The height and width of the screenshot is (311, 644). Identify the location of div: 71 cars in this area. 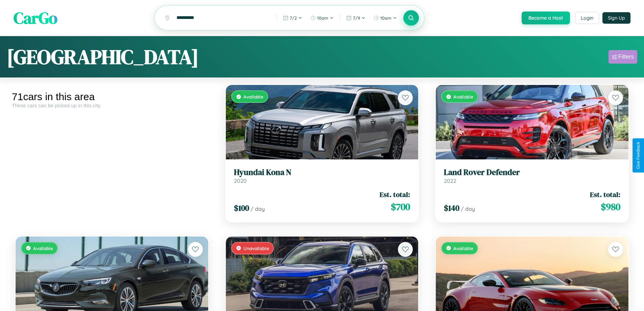
(112, 97).